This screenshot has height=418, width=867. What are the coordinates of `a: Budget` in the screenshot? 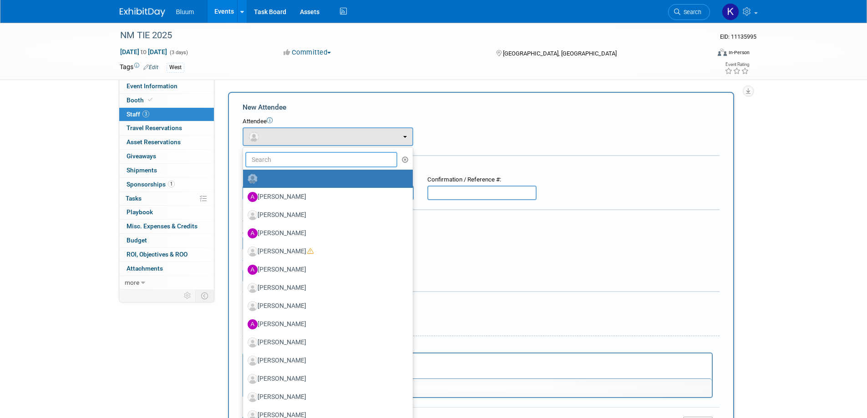 It's located at (167, 241).